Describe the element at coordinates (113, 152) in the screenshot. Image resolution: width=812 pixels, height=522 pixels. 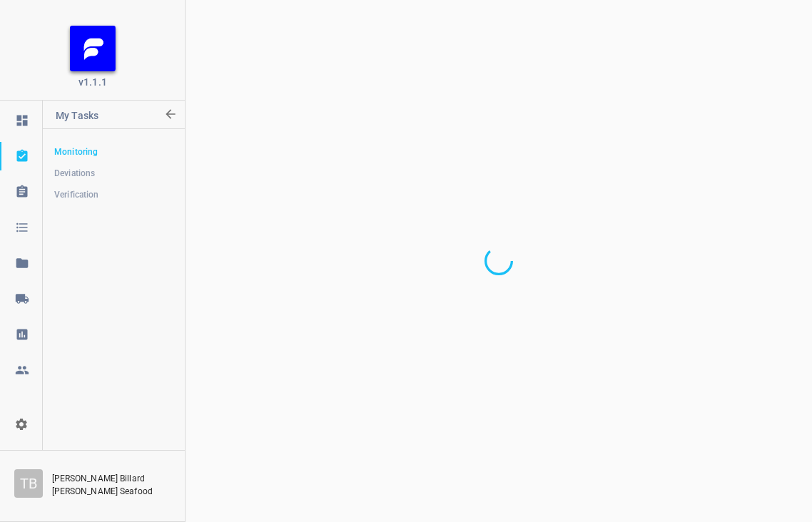
I see `span: Monitoring` at that location.